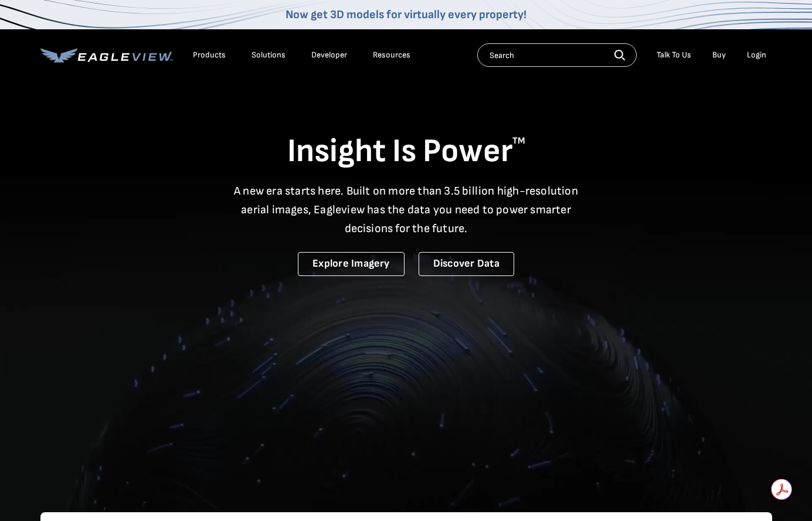 The height and width of the screenshot is (521, 812). Describe the element at coordinates (392, 55) in the screenshot. I see `div: Resources` at that location.